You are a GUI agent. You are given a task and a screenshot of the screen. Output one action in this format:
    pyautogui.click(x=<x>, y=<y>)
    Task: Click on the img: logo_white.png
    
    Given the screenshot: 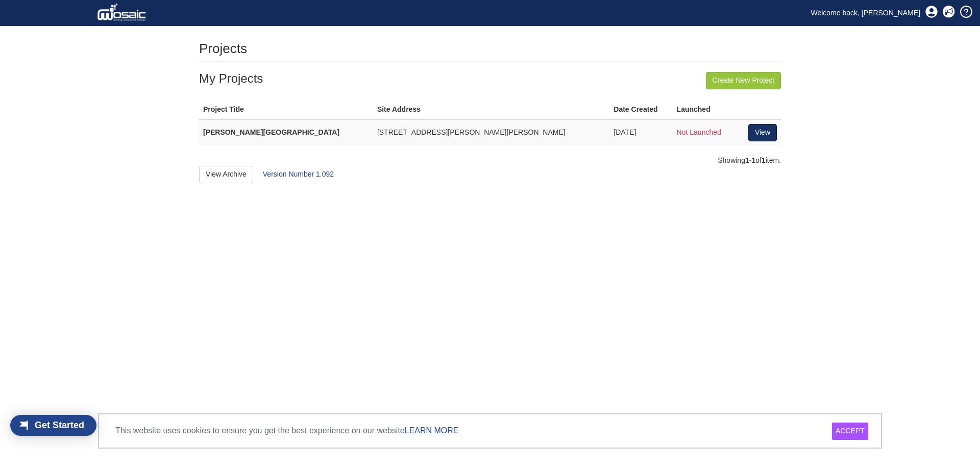 What is the action you would take?
    pyautogui.click(x=123, y=13)
    